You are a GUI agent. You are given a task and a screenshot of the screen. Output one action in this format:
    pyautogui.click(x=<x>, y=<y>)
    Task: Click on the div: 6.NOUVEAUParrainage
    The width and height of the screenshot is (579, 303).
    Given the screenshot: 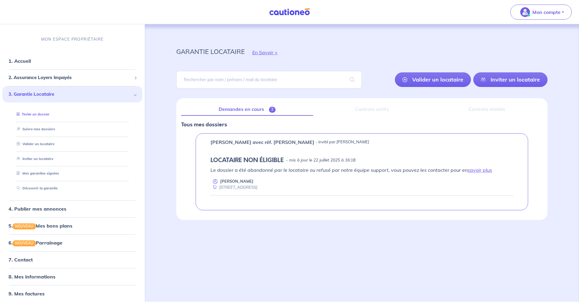 What is the action you would take?
    pyautogui.click(x=72, y=243)
    